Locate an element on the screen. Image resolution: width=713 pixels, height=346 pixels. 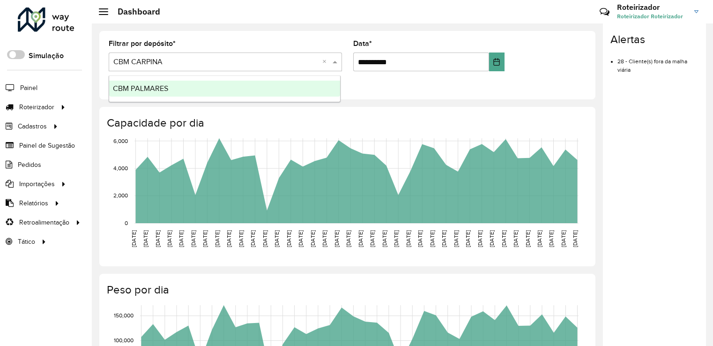
span: Relatórios is located at coordinates (34, 203).